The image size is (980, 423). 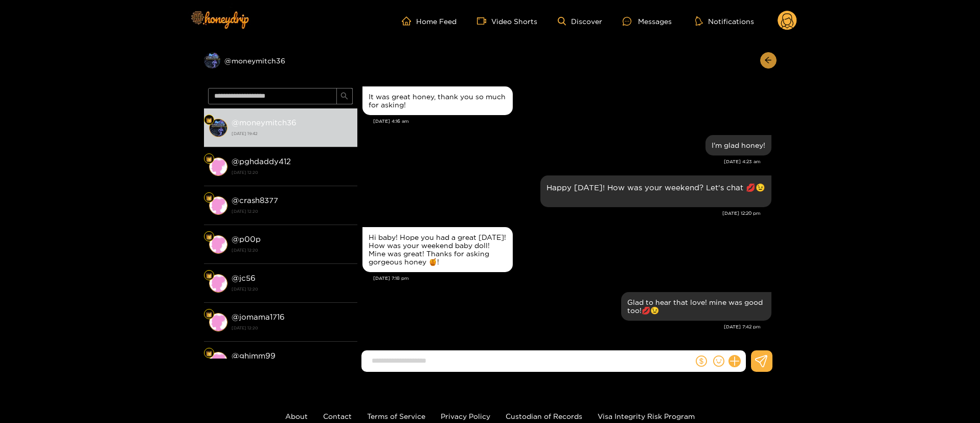 What do you see at coordinates (656, 191) in the screenshot?
I see `div: Sep. 29, 12:20 pm` at bounding box center [656, 191].